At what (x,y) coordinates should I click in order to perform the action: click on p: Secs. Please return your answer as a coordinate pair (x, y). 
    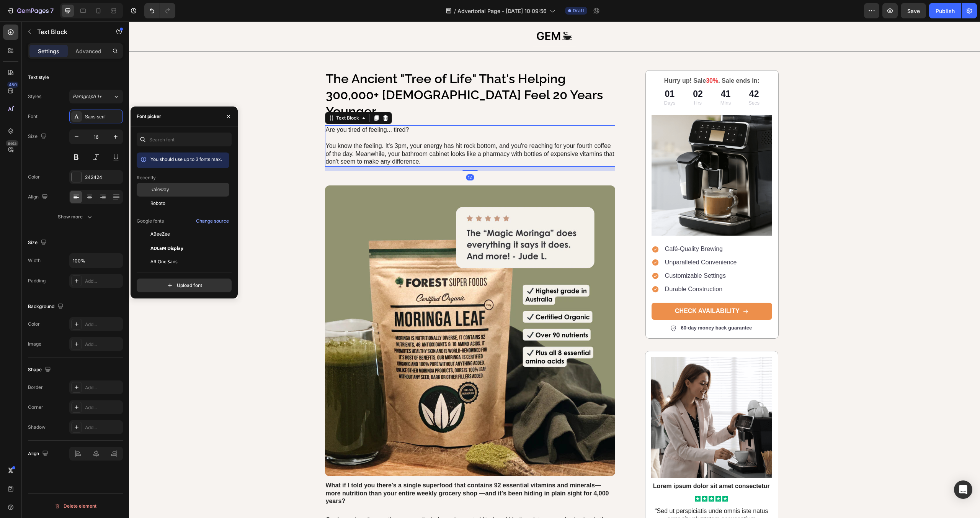
    Looking at the image, I should click on (624, 81).